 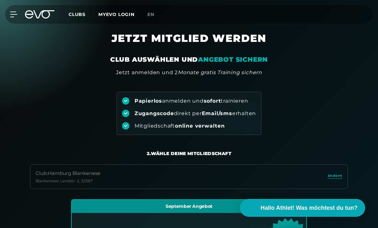 I want to click on strong: online verwalten, so click(x=200, y=126).